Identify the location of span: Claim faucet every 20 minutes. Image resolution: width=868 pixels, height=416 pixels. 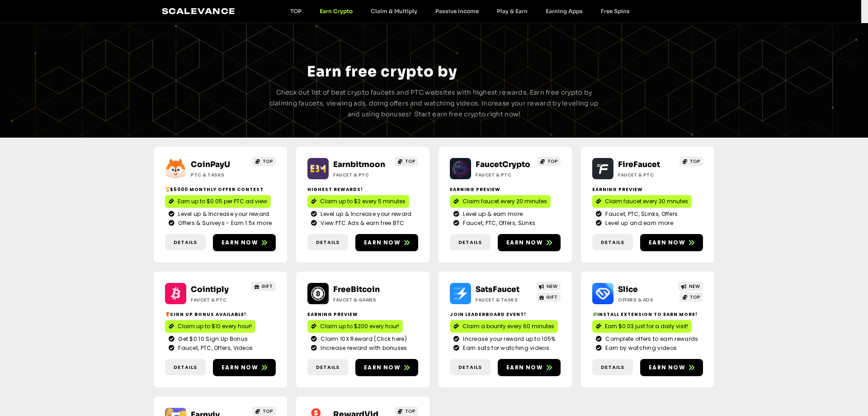
(504, 201).